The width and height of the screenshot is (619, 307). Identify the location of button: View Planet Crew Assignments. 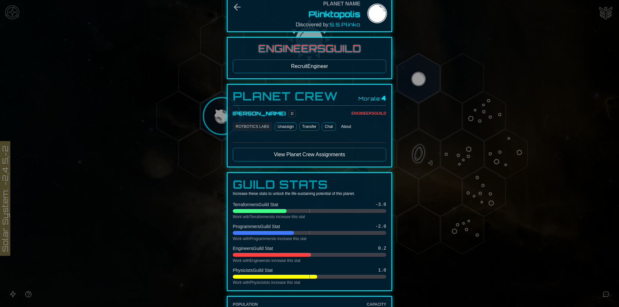
(309, 155).